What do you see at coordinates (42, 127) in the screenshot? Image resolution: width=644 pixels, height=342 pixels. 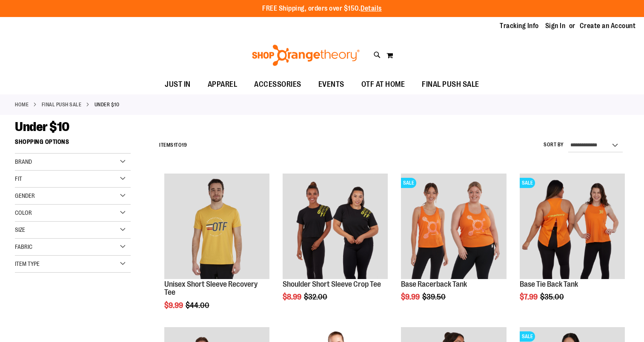 I see `span: Under $10` at bounding box center [42, 127].